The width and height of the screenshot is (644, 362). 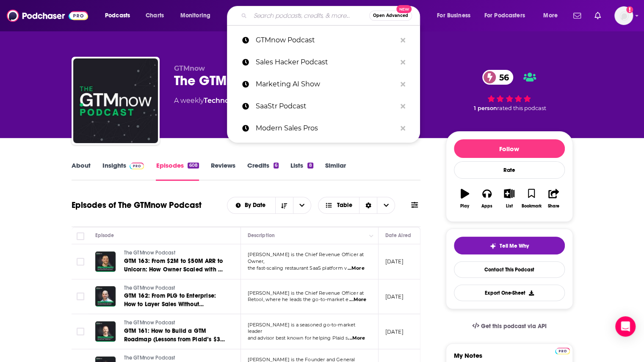 What do you see at coordinates (324, 106) in the screenshot?
I see `a: SaaStr Podcast` at bounding box center [324, 106].